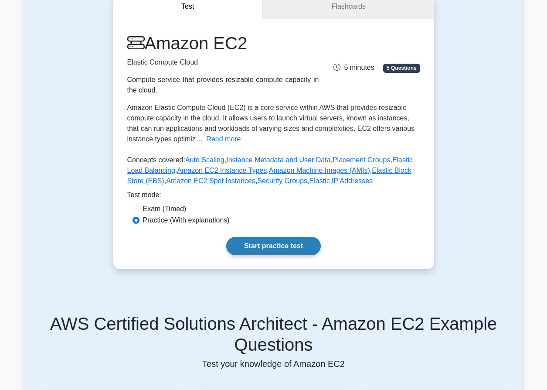 Image resolution: width=547 pixels, height=390 pixels. Describe the element at coordinates (165, 209) in the screenshot. I see `label: Exam (Timed)` at that location.